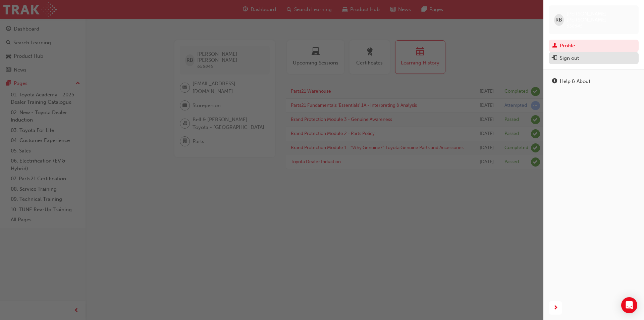 Image resolution: width=644 pixels, height=320 pixels. What do you see at coordinates (594, 81) in the screenshot?
I see `a: Help & About` at bounding box center [594, 81].